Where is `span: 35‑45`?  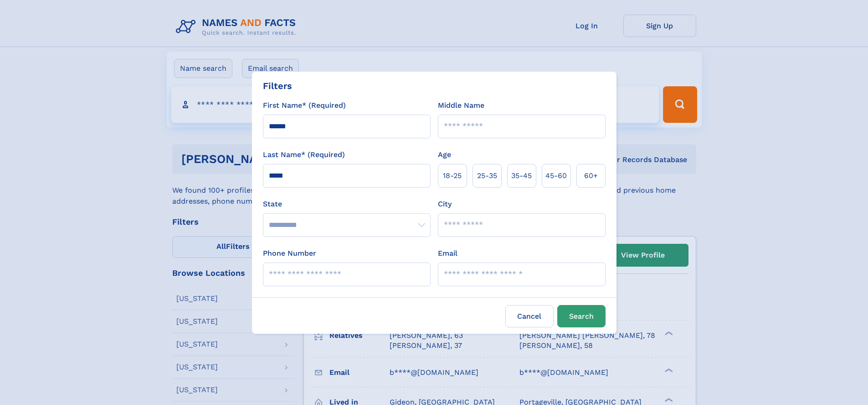
span: 35‑45 is located at coordinates (521, 175).